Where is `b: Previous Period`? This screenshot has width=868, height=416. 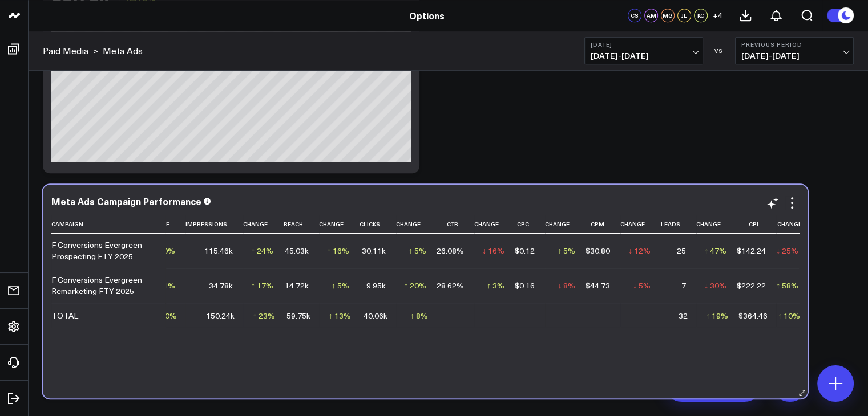
b: Previous Period is located at coordinates (794, 44).